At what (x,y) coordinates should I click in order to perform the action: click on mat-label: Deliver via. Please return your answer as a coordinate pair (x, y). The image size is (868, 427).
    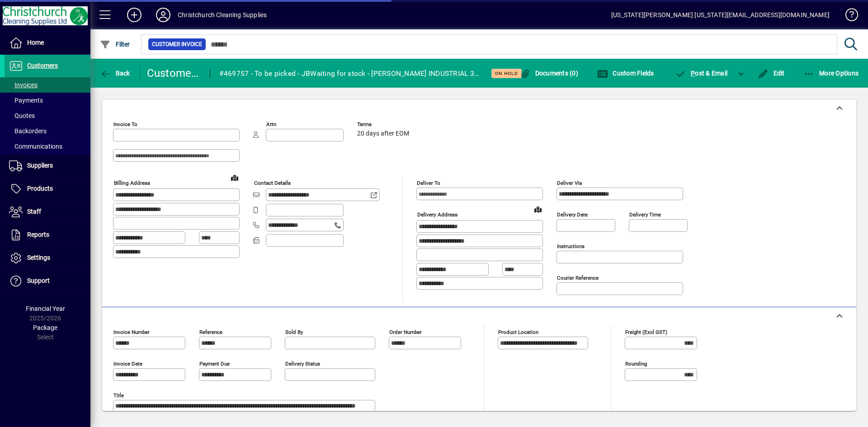
    Looking at the image, I should click on (569, 183).